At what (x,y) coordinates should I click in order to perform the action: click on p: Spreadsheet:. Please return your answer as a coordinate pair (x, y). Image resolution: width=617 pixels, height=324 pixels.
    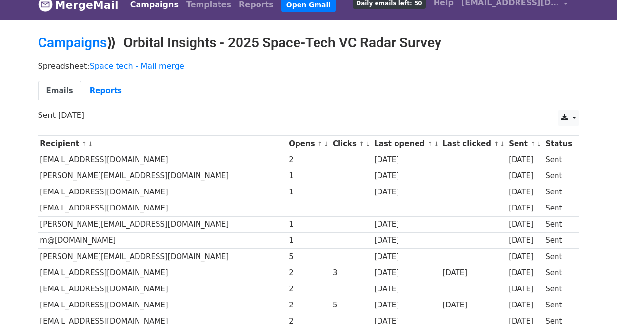
    Looking at the image, I should click on (309, 66).